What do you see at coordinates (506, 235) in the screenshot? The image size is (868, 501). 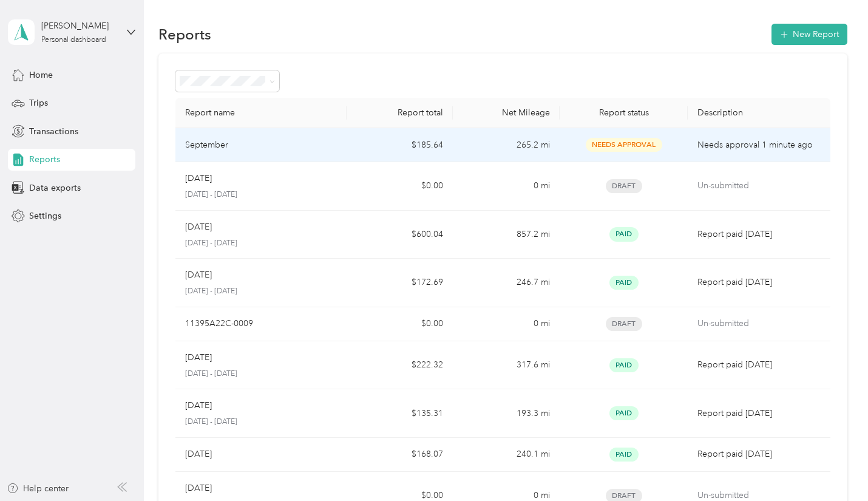 I see `td: 857.2 mi` at bounding box center [506, 235].